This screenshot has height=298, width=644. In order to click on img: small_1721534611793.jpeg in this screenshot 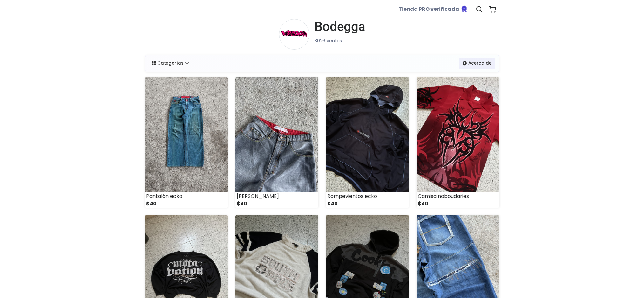, I will do `click(367, 135)`.